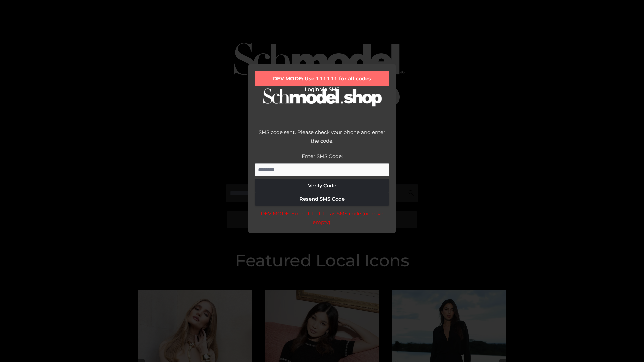  I want to click on label: Enter SMS Code:, so click(322, 156).